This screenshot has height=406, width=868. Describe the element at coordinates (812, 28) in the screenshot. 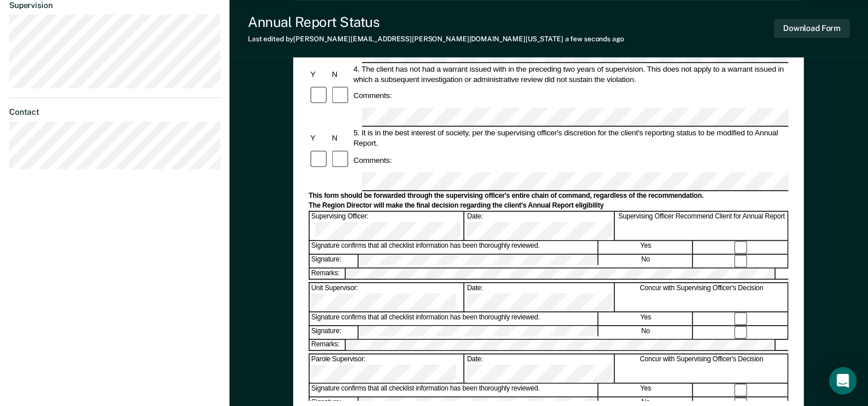

I see `button: Download Form` at that location.